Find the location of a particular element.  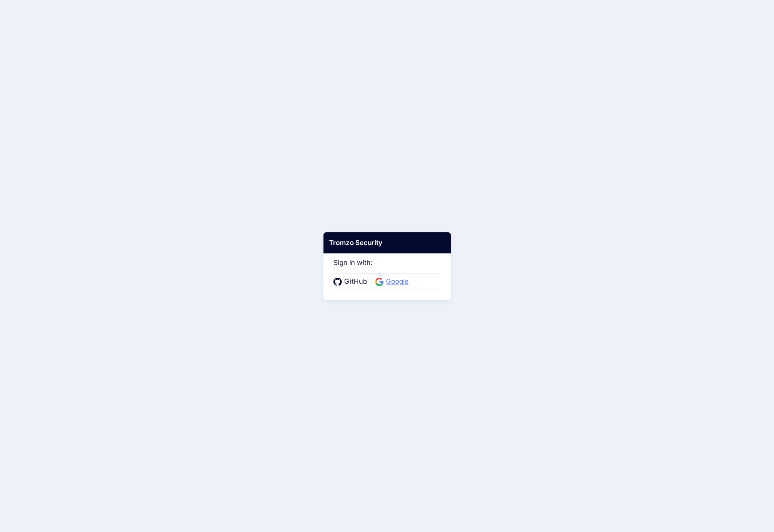

span: GitHub is located at coordinates (356, 282).